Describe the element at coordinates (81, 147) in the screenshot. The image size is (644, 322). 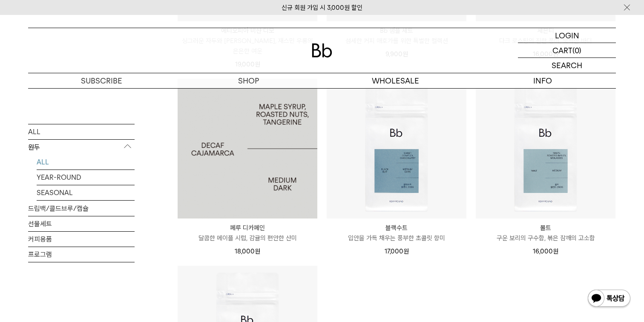
I see `p: 원두` at that location.